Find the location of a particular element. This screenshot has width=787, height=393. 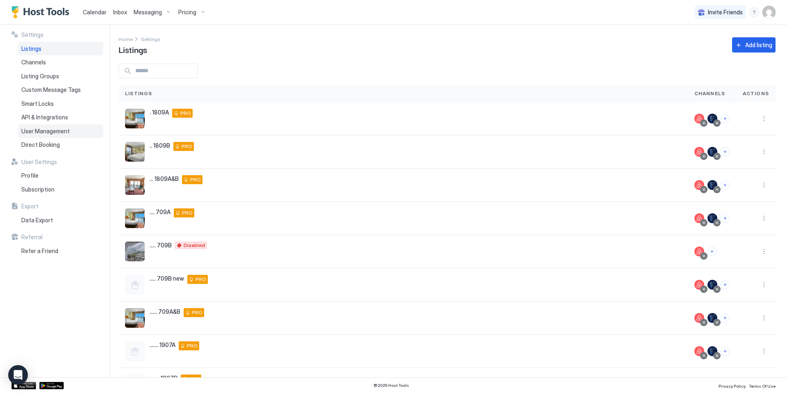

span: Messaging is located at coordinates (148, 12).